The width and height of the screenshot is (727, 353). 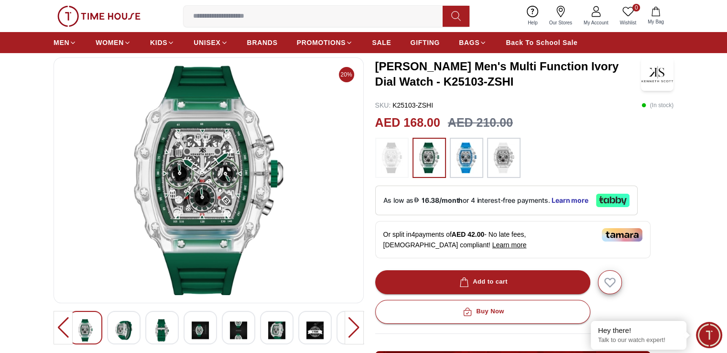 What do you see at coordinates (480, 123) in the screenshot?
I see `h3: AED 210.00` at bounding box center [480, 123].